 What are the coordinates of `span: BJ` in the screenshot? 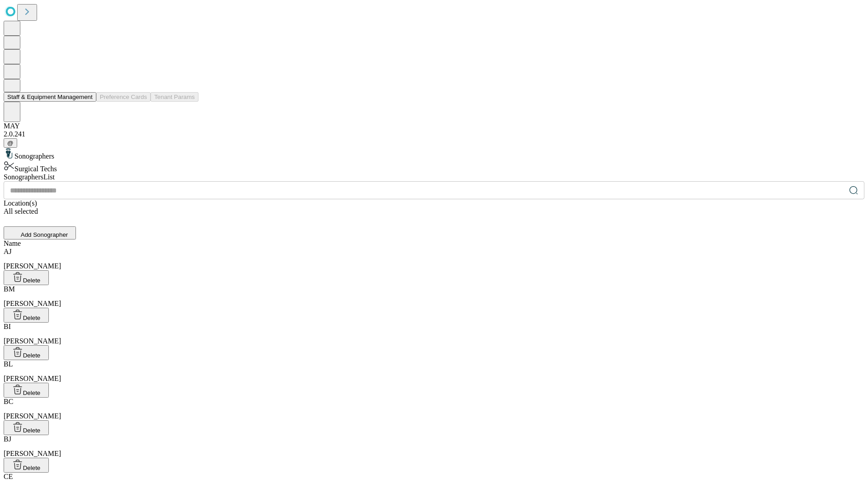 It's located at (7, 439).